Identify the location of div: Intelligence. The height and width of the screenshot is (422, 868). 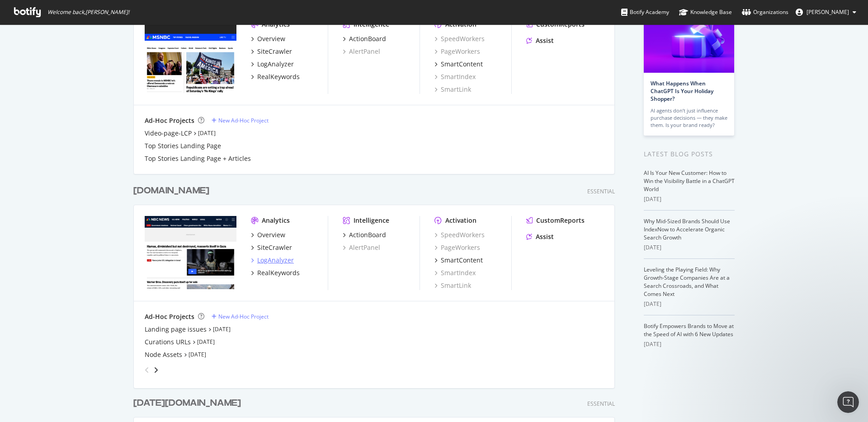
(371, 220).